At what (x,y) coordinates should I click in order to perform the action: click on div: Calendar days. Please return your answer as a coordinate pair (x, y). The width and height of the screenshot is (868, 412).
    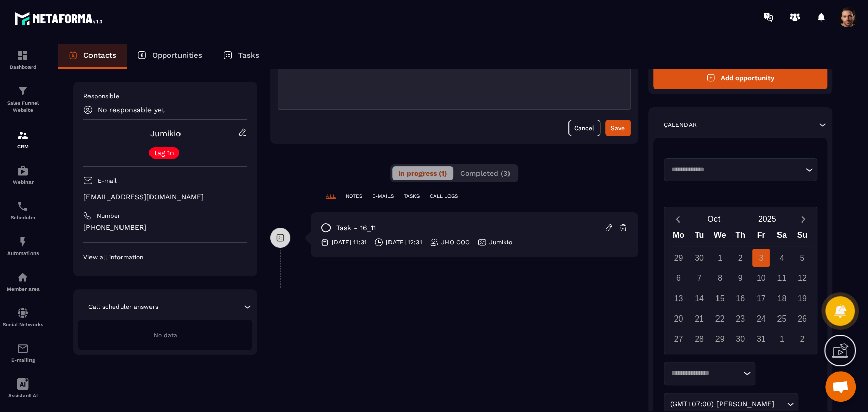
    Looking at the image, I should click on (740, 298).